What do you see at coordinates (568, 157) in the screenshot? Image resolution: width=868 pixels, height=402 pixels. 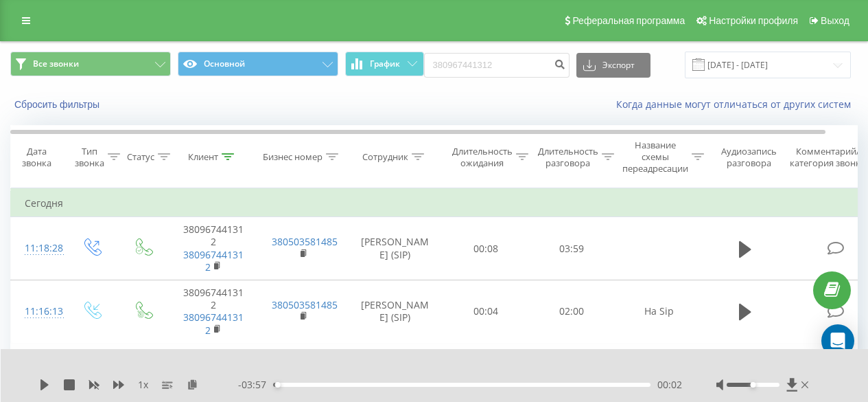 I see `div: Длительность разговора` at bounding box center [568, 157].